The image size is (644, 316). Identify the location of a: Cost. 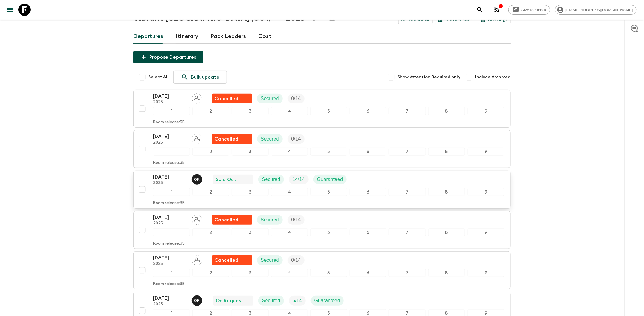
(265, 36).